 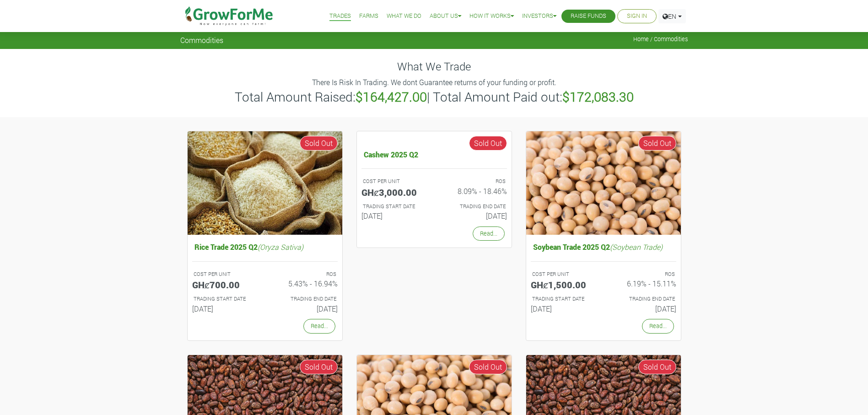 What do you see at coordinates (225, 284) in the screenshot?
I see `h5: GHȼ700.00` at bounding box center [225, 284].